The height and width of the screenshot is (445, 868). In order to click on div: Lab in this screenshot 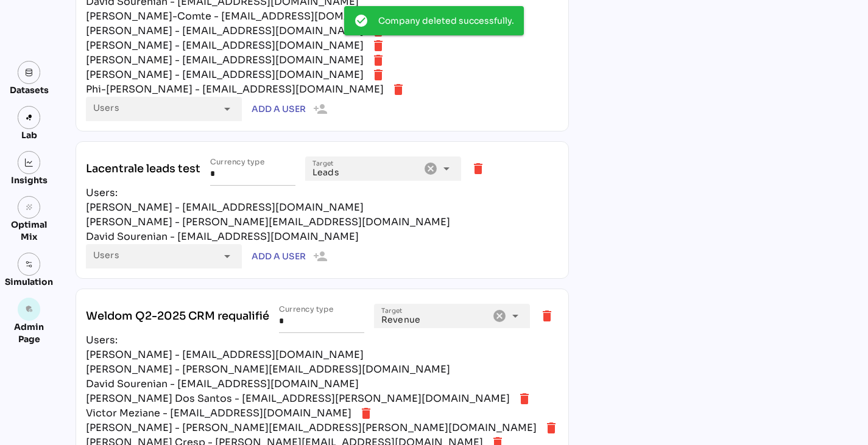, I will do `click(29, 135)`.